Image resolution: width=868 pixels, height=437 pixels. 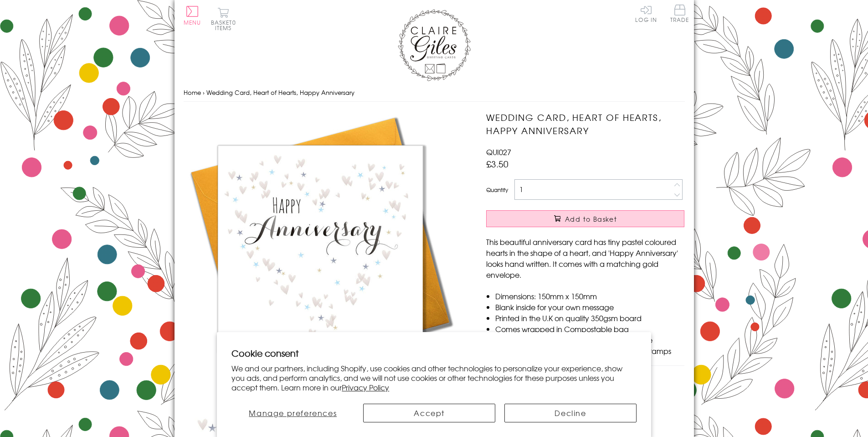 What do you see at coordinates (192, 23) in the screenshot?
I see `span: Menu` at bounding box center [192, 23].